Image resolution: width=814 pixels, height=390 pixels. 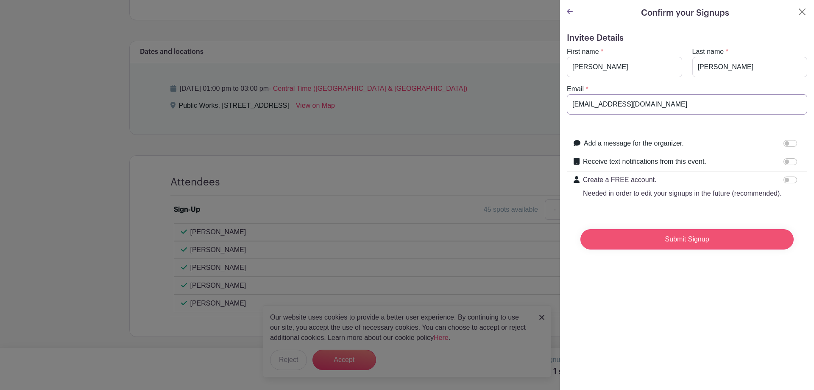 What do you see at coordinates (644, 161) in the screenshot?
I see `label: Receive text notifications from this event.` at bounding box center [644, 161].